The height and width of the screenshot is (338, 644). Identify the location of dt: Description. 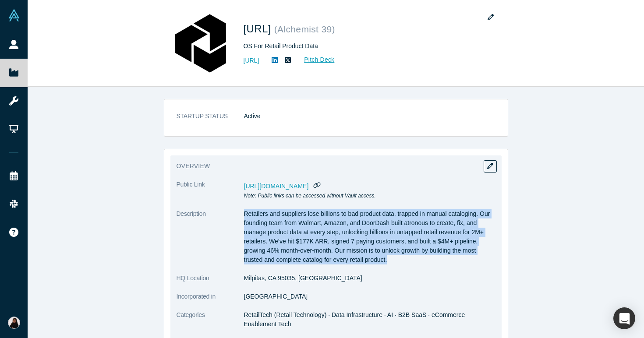
(210, 241).